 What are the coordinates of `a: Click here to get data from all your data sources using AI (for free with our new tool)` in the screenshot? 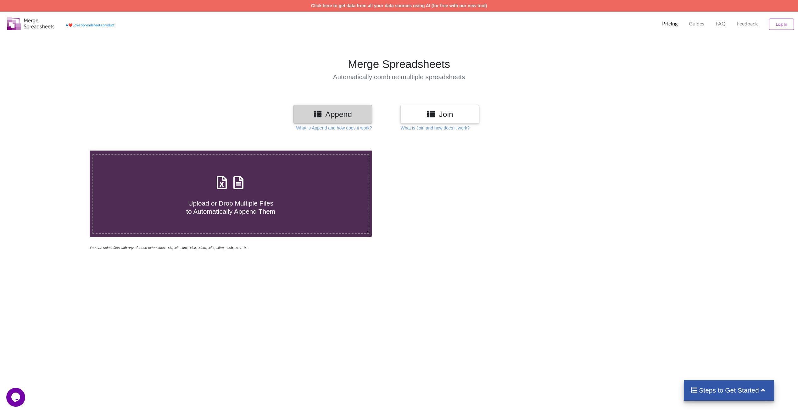 It's located at (399, 6).